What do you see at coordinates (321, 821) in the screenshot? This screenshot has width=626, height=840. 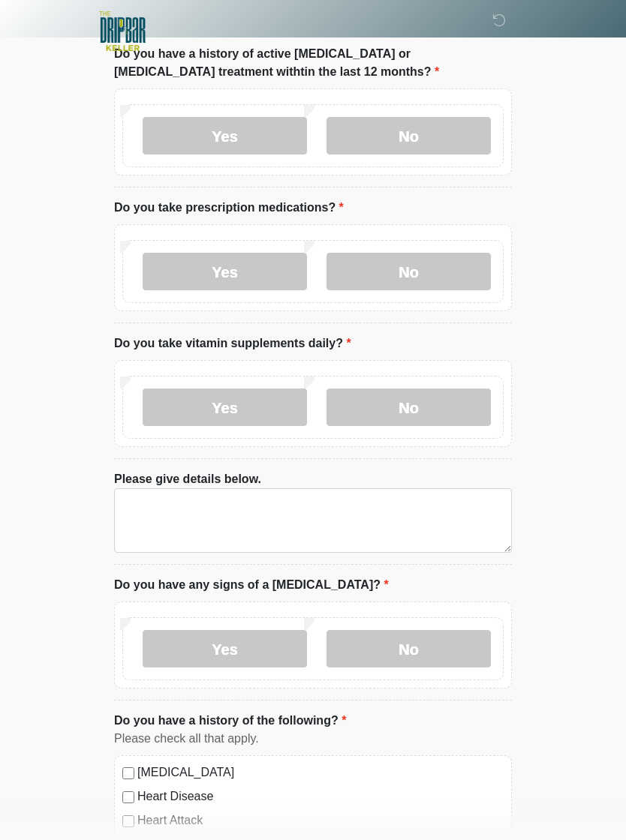 I see `label: Heart Attack` at bounding box center [321, 821].